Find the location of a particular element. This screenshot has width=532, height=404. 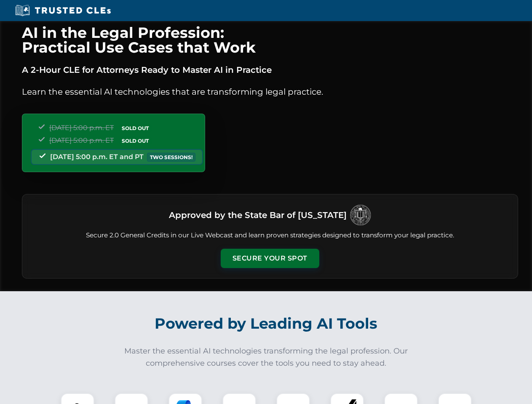

img: Logo is located at coordinates (361, 215).